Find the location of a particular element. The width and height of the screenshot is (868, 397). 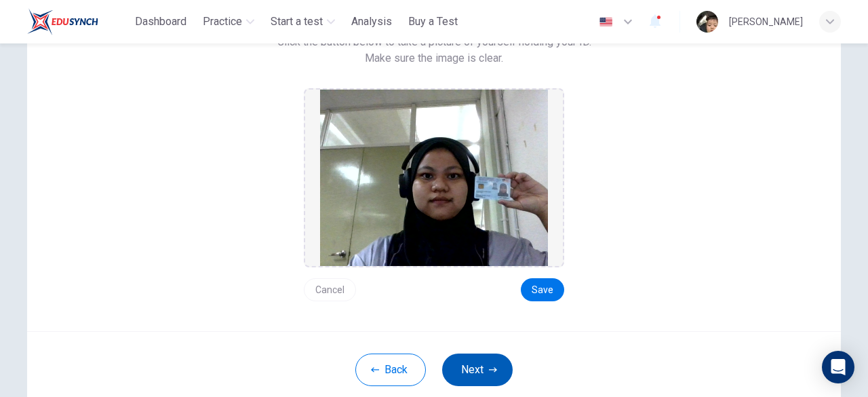

img: preview screemshot is located at coordinates (434, 178).